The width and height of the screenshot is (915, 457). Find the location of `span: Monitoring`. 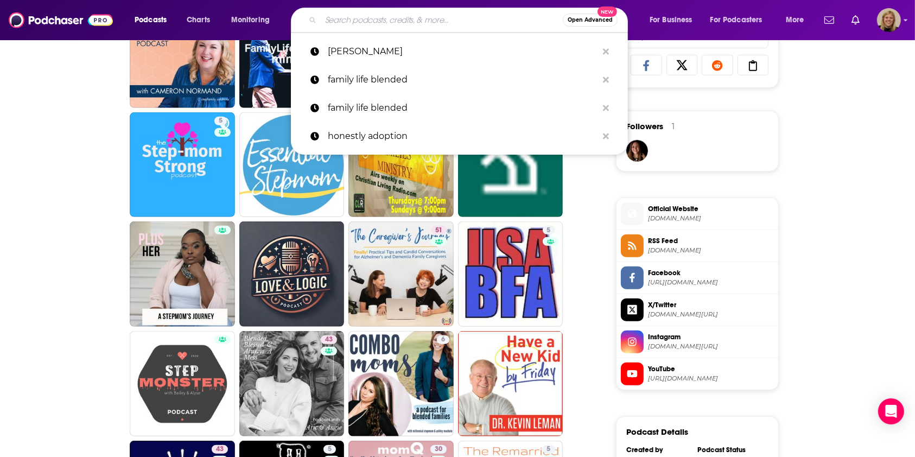

span: Monitoring is located at coordinates (250, 20).